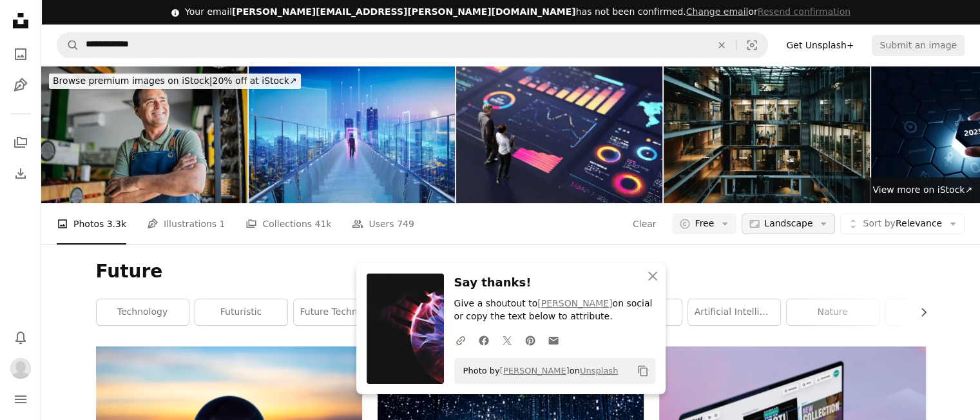 The height and width of the screenshot is (420, 980). I want to click on button: Menu, so click(21, 399).